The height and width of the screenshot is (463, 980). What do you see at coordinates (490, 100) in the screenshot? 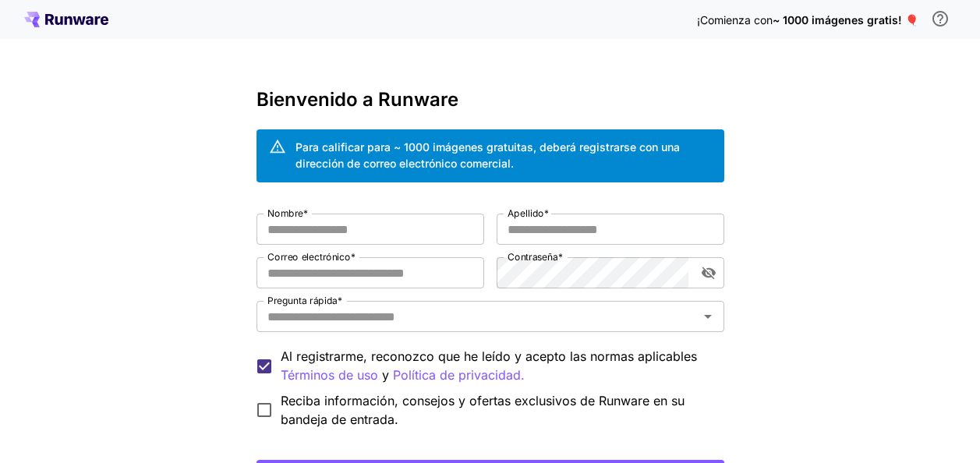
I see `h3: Bienvenido a Runware` at bounding box center [490, 100].